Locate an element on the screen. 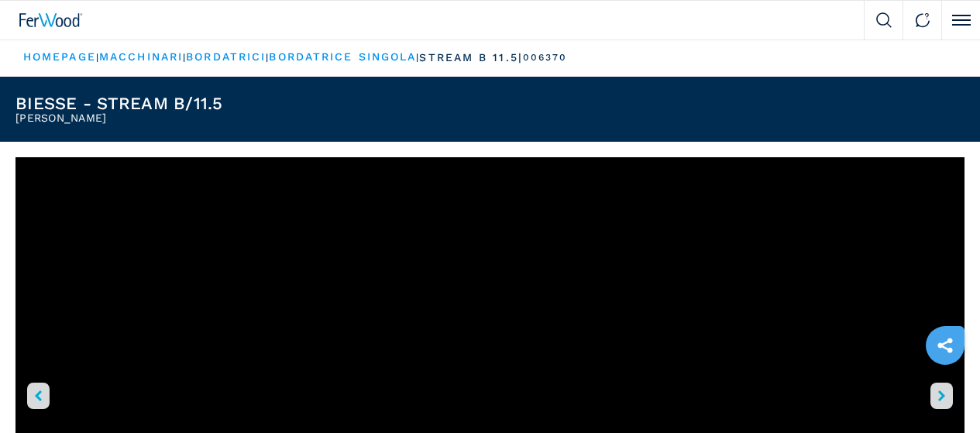  h1: BIESSE - STREAM B/11.5 is located at coordinates (119, 104).